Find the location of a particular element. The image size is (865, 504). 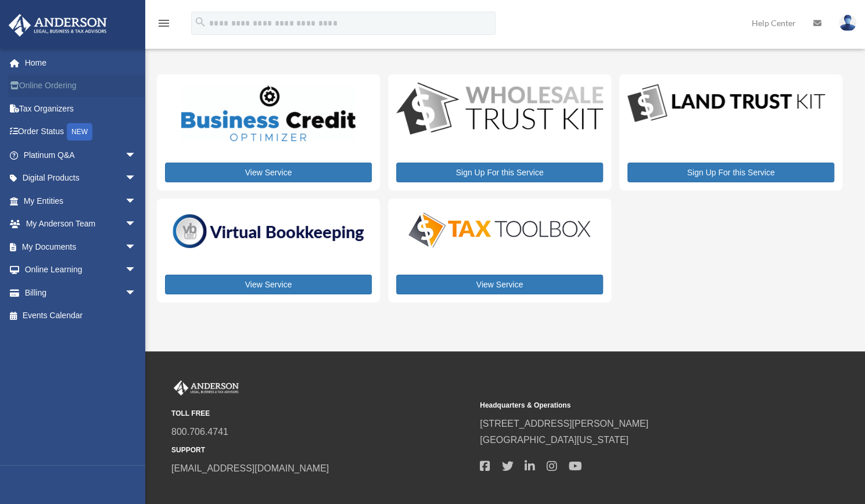

img: WS-Trust-Kit-lgo-1.jpg is located at coordinates (500, 110).